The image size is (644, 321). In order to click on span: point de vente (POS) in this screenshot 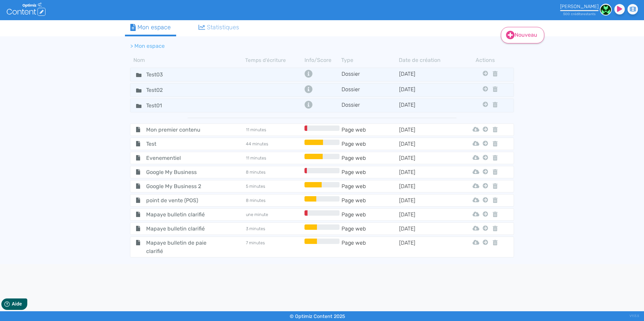, I will do `click(179, 200)`.